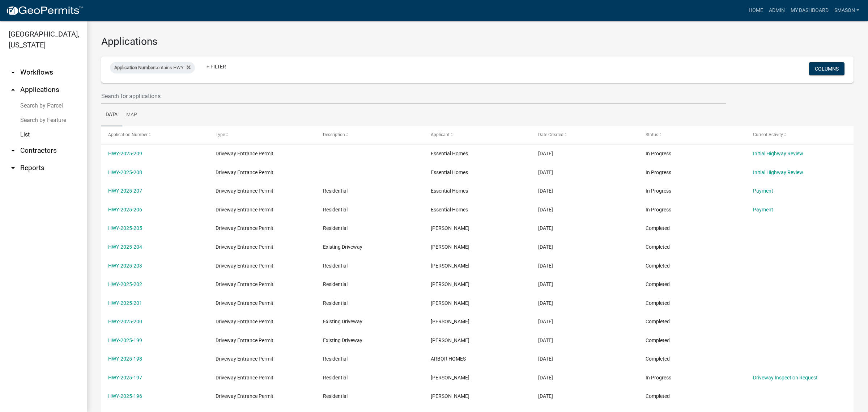  I want to click on span: 09/11/2025, so click(545, 247).